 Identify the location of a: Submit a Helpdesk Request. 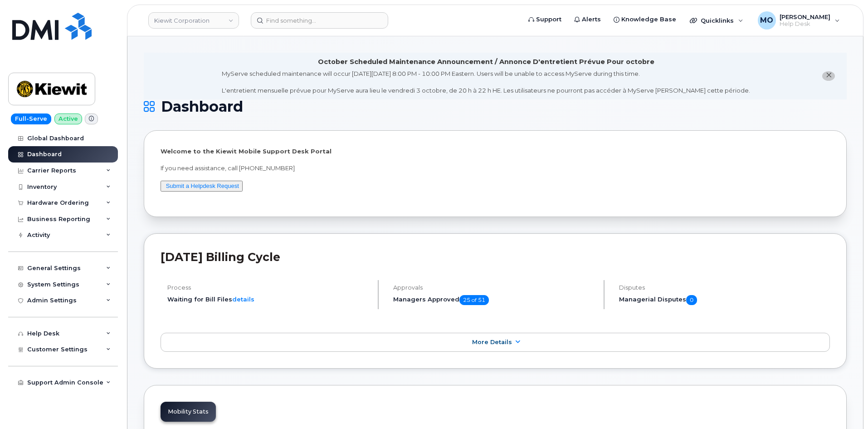
(202, 185).